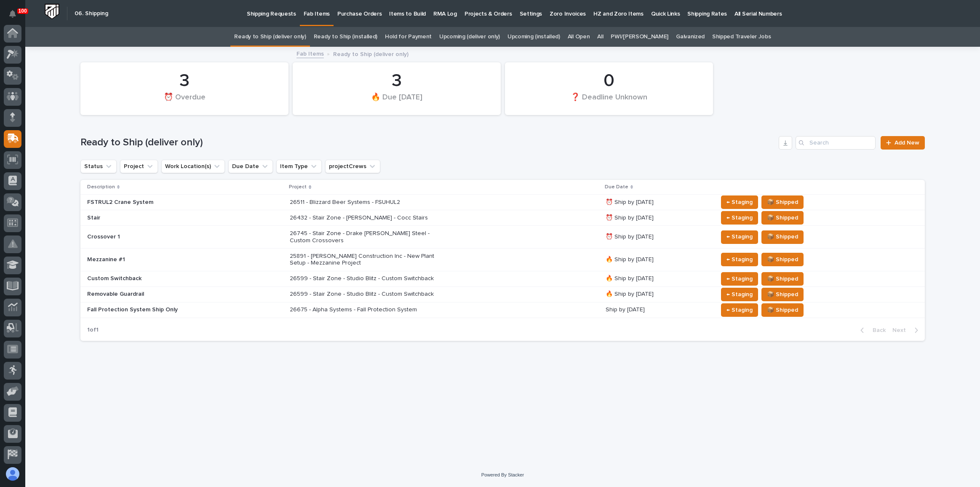 This screenshot has height=487, width=980. What do you see at coordinates (16, 17) in the screenshot?
I see `div: Notifications100` at bounding box center [16, 17].